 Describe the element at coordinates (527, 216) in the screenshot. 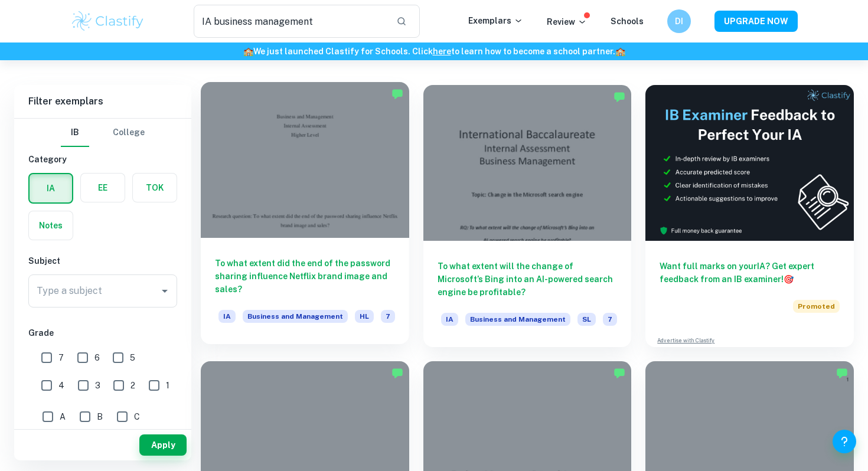

I see `a: To what extent will the change of Microsoft’s Bing into an AI-powered search engine be profitable...` at that location.